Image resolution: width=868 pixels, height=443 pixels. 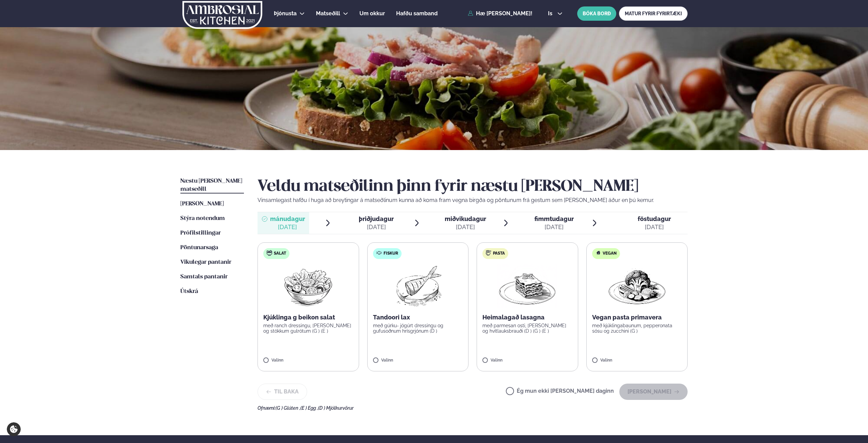 What do you see at coordinates (308, 317) in the screenshot?
I see `p: Kjúklinga g beikon salat` at bounding box center [308, 317].